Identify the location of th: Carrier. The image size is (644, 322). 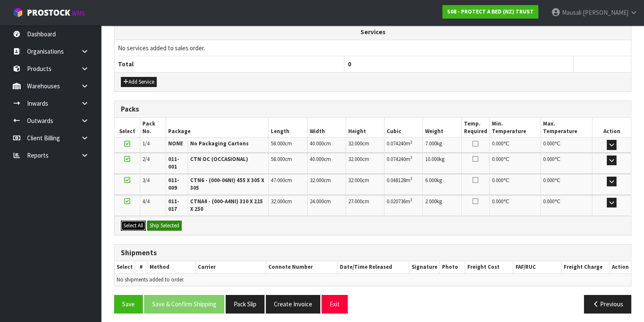
(231, 267).